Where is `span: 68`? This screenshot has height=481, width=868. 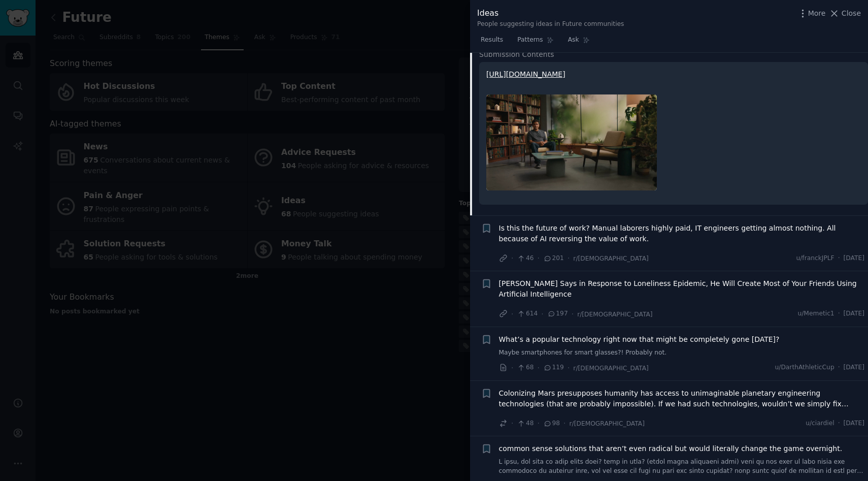
span: 68 is located at coordinates (525, 368).